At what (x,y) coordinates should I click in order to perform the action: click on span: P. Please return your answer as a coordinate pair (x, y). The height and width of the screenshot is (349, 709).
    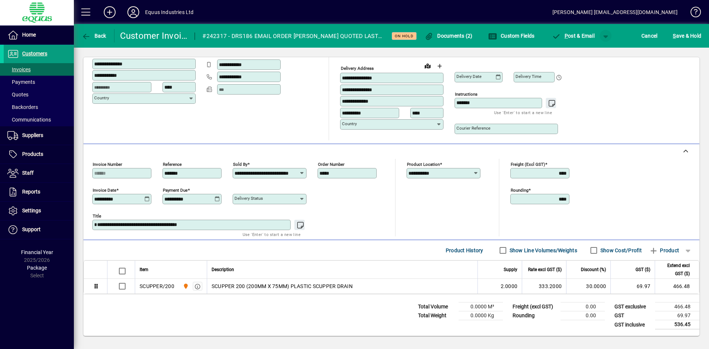
    Looking at the image, I should click on (566, 36).